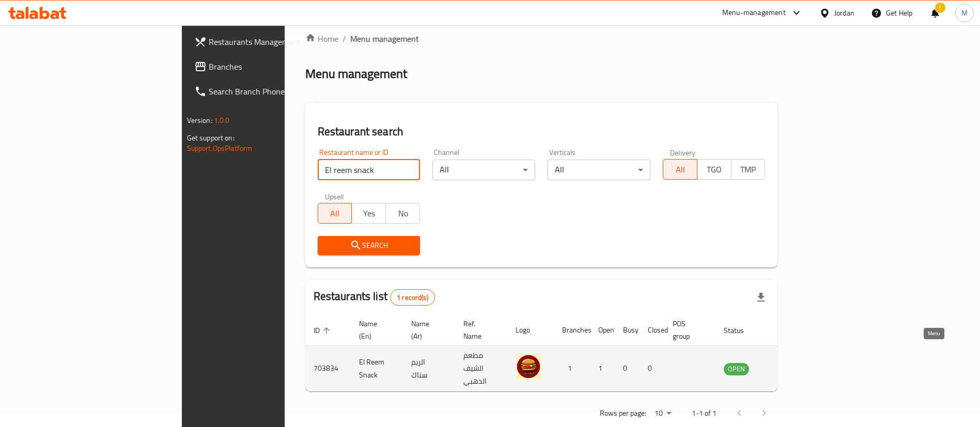 This screenshot has width=980, height=427. I want to click on div: OPEN, so click(736, 369).